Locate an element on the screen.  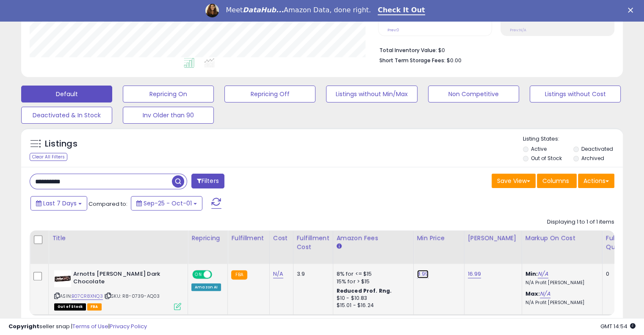
a: 16.99 is located at coordinates (475, 274).